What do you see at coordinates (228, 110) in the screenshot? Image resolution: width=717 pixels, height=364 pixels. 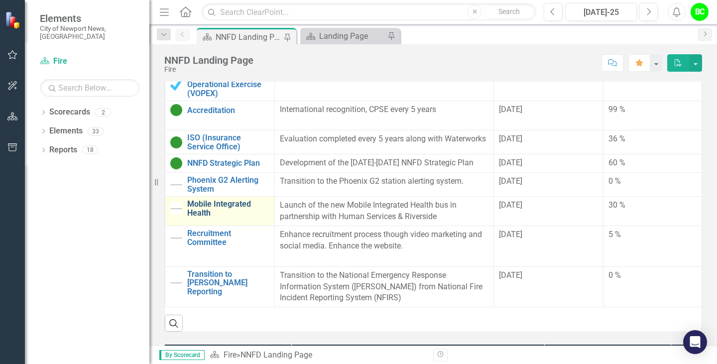 I see `a: Accreditation` at bounding box center [228, 110].